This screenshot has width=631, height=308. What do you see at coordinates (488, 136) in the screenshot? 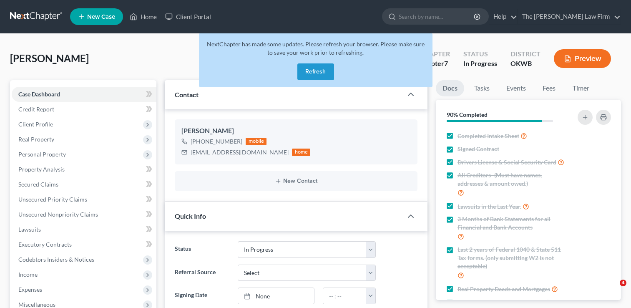
I see `span: Completed Intake Sheet` at bounding box center [488, 136].